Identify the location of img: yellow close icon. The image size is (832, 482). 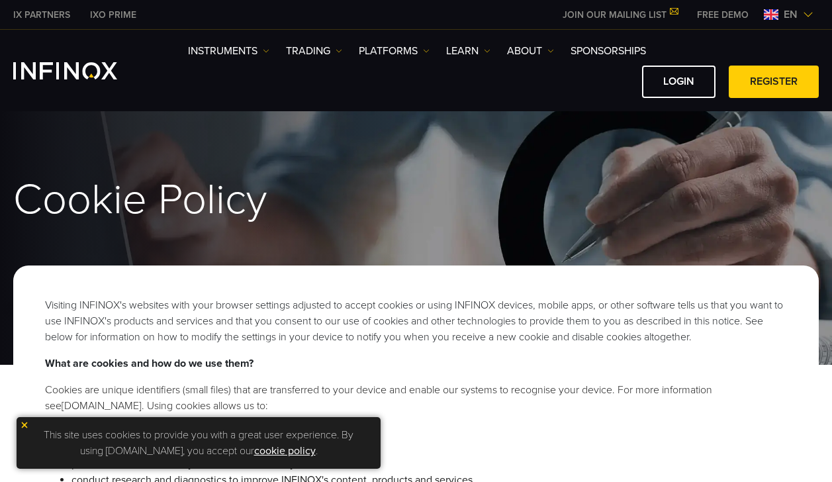
(24, 425).